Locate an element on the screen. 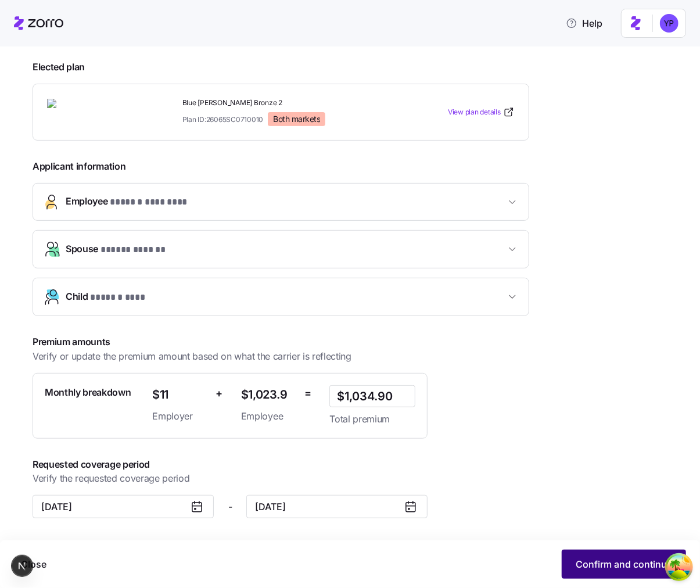  span: Plan ID: 26065SC0710010 is located at coordinates (223, 119).